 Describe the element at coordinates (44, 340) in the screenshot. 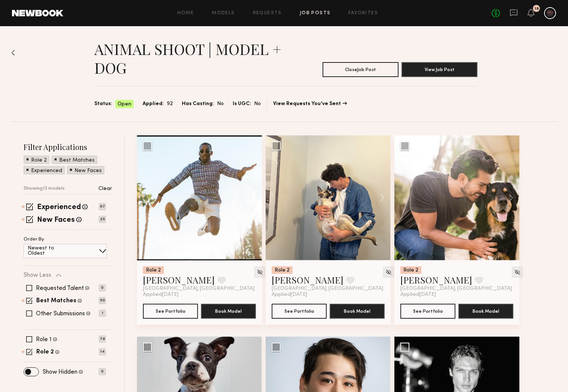

I see `label: Role 1` at that location.